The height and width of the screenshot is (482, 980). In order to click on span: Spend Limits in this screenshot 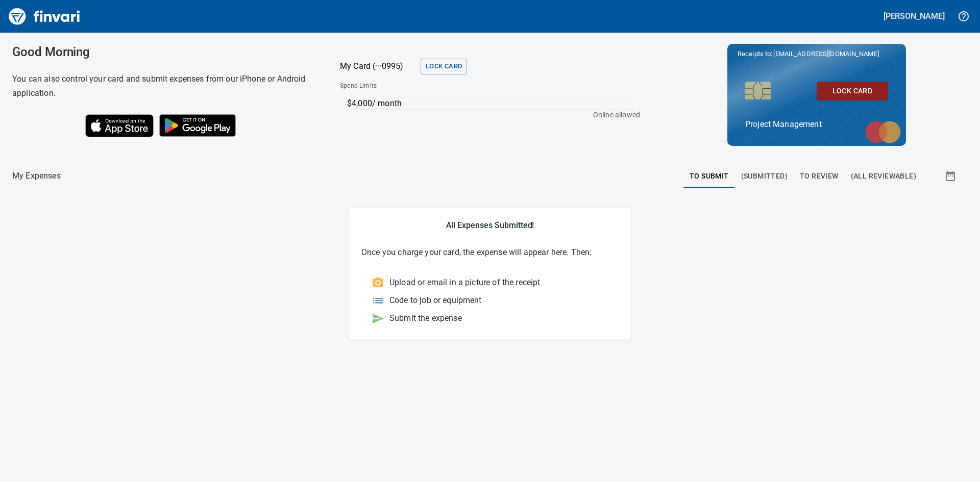, I will do `click(424, 86)`.